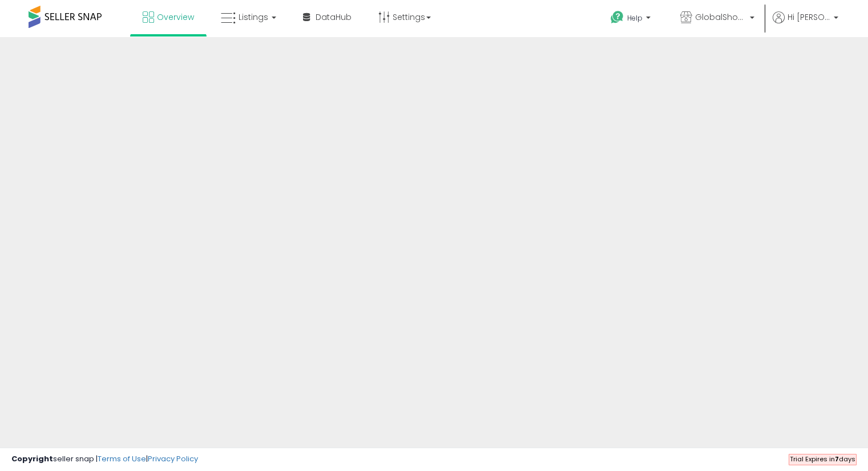 This screenshot has width=868, height=471. I want to click on a: Privacy Policy, so click(173, 458).